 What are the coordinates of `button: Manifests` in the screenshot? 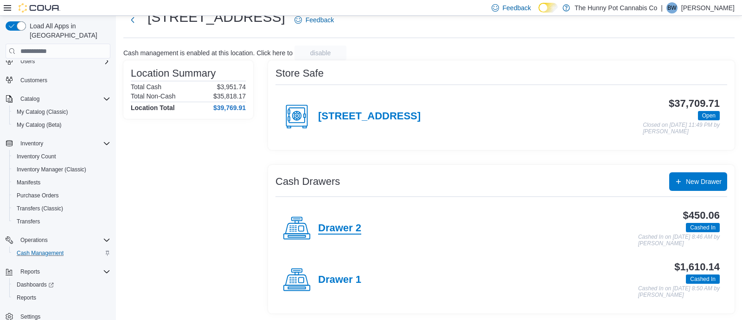 It's located at (62, 182).